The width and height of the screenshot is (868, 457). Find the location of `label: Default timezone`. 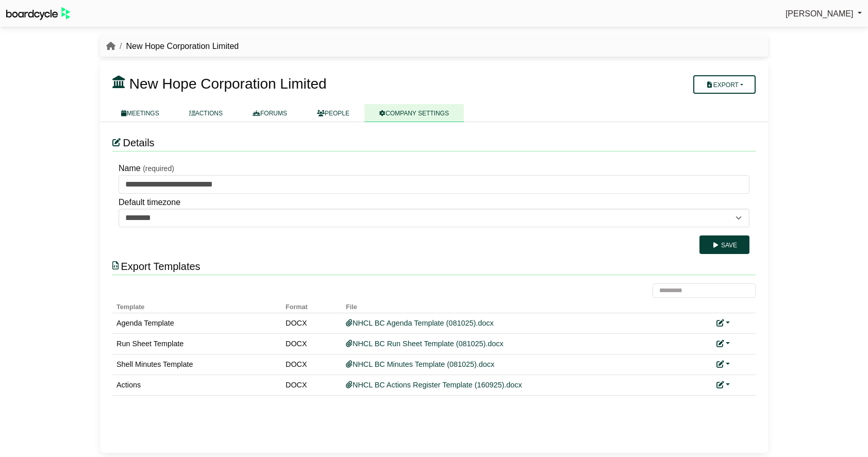

label: Default timezone is located at coordinates (150, 203).